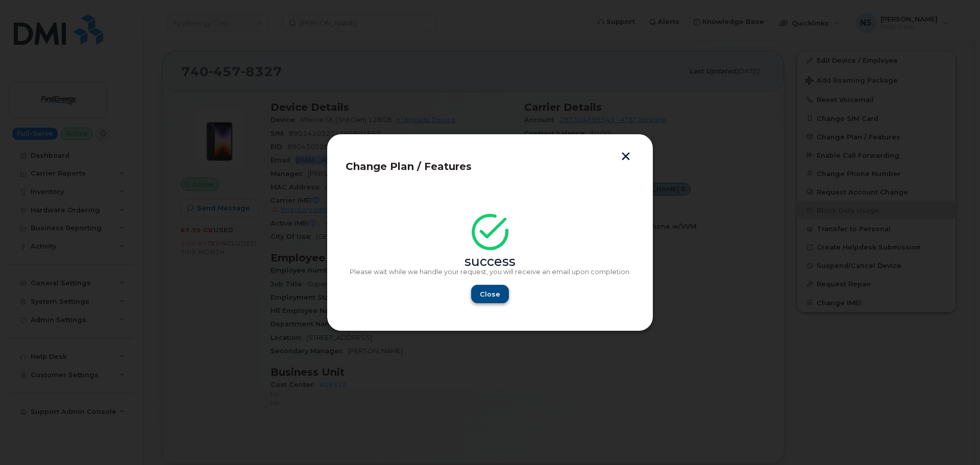  Describe the element at coordinates (408, 167) in the screenshot. I see `span: Change Plan / Features` at that location.